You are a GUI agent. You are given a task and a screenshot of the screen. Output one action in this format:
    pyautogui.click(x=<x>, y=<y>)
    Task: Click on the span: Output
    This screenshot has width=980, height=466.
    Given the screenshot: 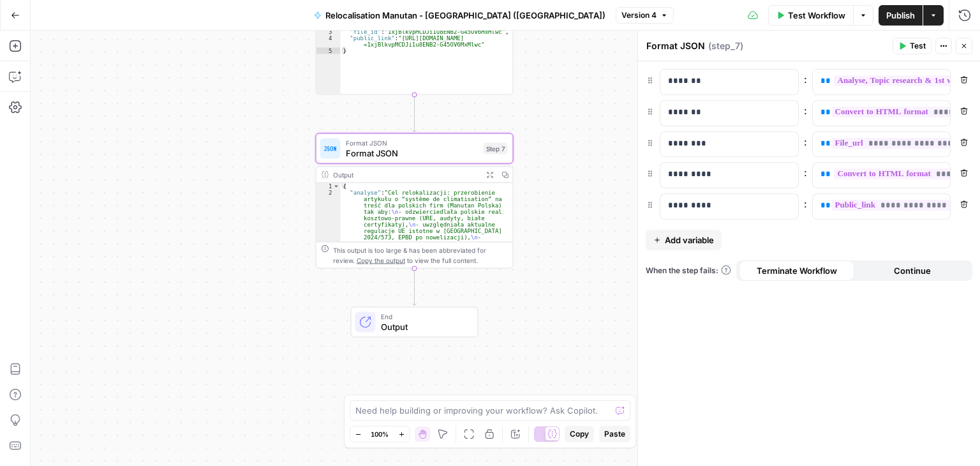 What is the action you would take?
    pyautogui.click(x=424, y=326)
    